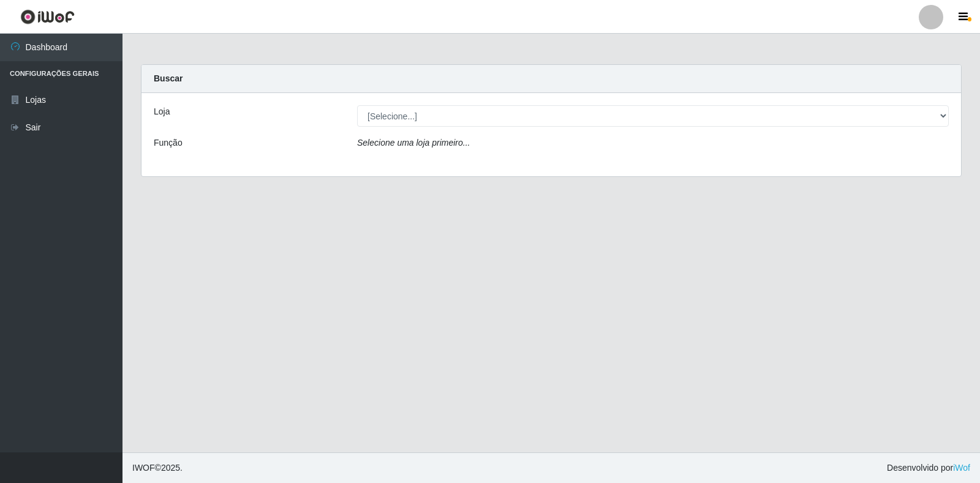  What do you see at coordinates (414, 142) in the screenshot?
I see `i: Selecione uma loja primeiro...` at bounding box center [414, 142].